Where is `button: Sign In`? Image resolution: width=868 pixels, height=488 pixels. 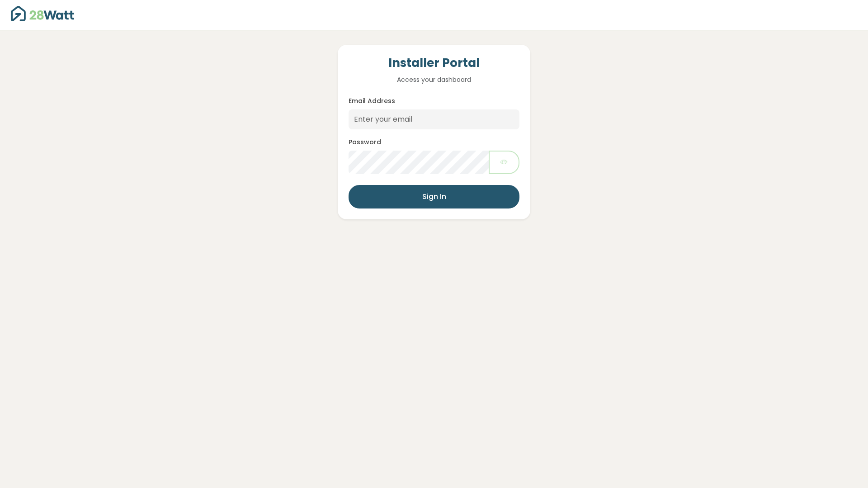 button: Sign In is located at coordinates (434, 196).